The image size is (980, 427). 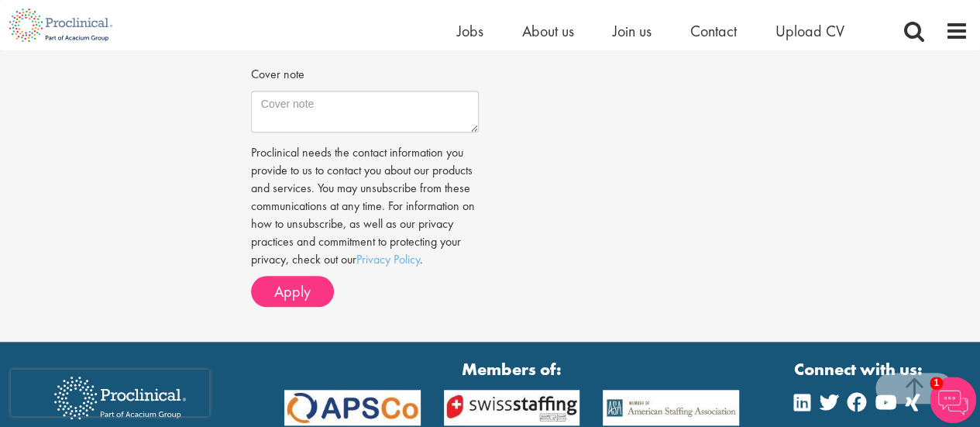 I want to click on span: Apply, so click(x=292, y=291).